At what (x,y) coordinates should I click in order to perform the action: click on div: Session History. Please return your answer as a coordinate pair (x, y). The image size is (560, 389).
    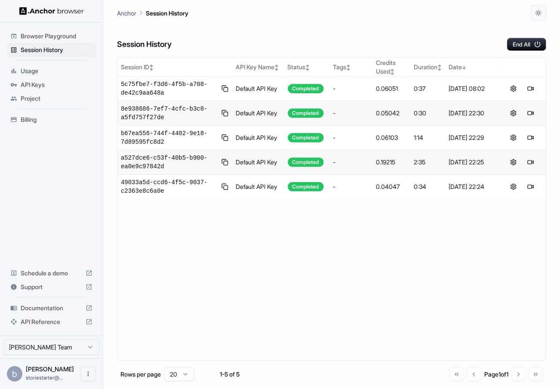
    Looking at the image, I should click on (51, 50).